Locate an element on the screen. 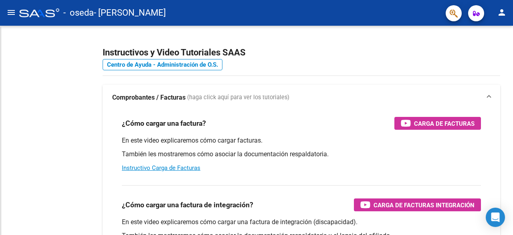  mat-icon: person is located at coordinates (502, 12).